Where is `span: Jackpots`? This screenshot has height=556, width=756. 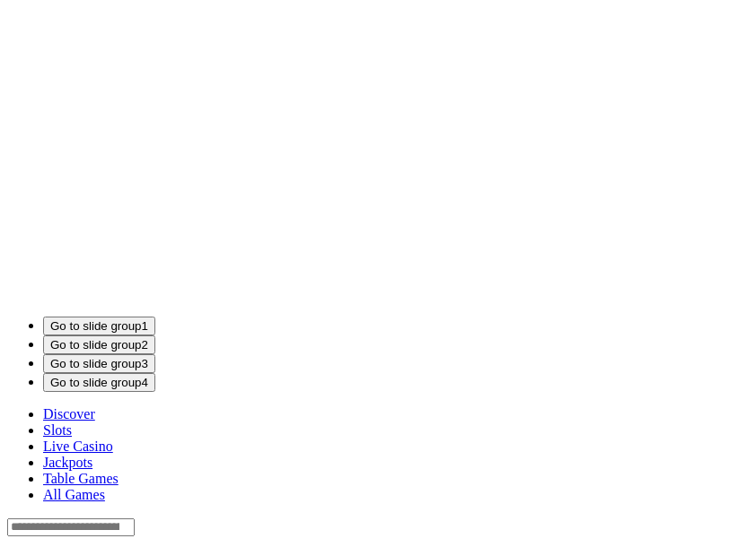
span: Jackpots is located at coordinates (67, 462).